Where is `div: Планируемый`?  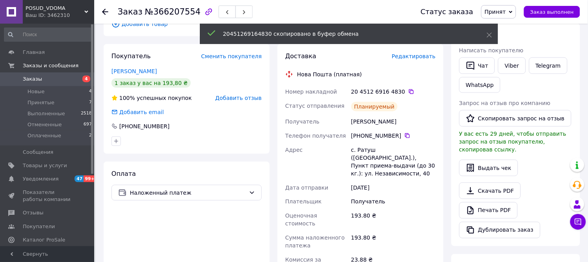 div: Планируемый is located at coordinates (375, 106).